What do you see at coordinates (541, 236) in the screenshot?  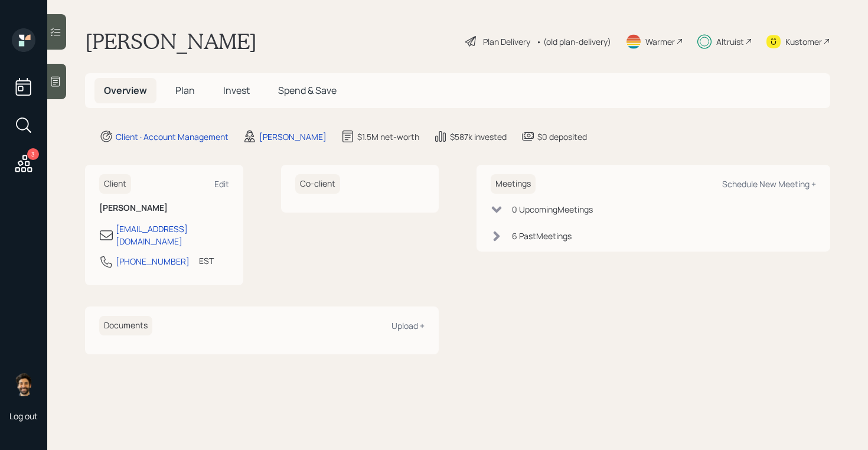 I see `div: 6 Past Meeting s` at bounding box center [541, 236].